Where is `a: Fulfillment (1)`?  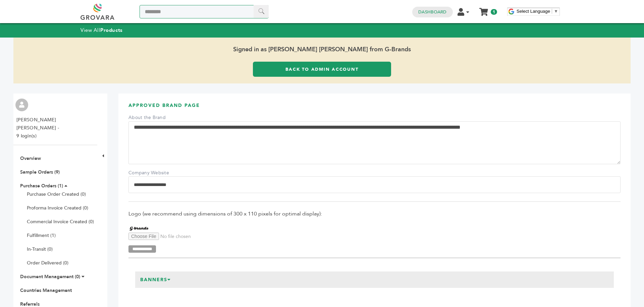 a: Fulfillment (1) is located at coordinates (41, 235).